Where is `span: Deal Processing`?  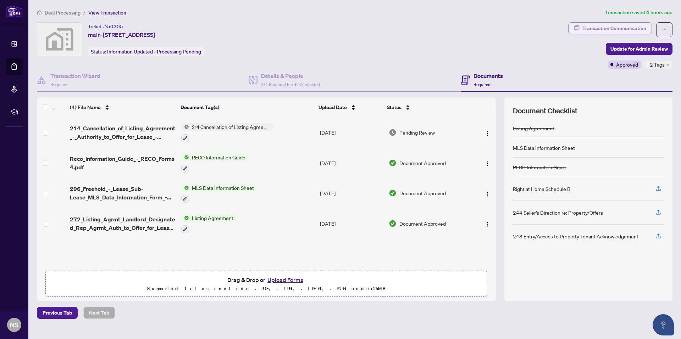
span: Deal Processing is located at coordinates (62, 13).